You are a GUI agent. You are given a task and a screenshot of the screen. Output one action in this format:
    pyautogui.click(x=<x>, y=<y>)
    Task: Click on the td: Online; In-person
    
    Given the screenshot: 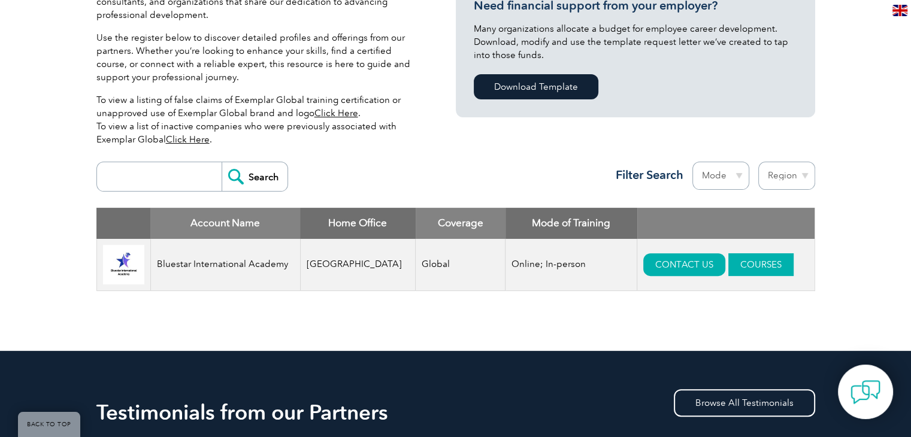 What is the action you would take?
    pyautogui.click(x=571, y=265)
    